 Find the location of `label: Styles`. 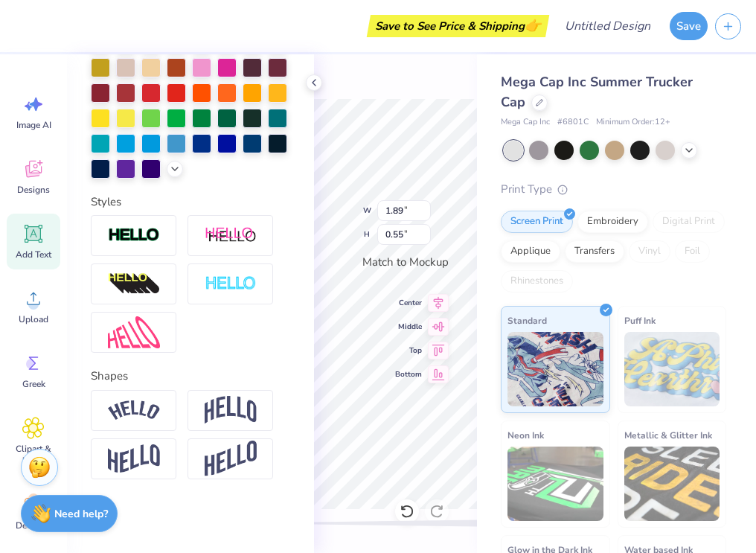

label: Styles is located at coordinates (105, 201).